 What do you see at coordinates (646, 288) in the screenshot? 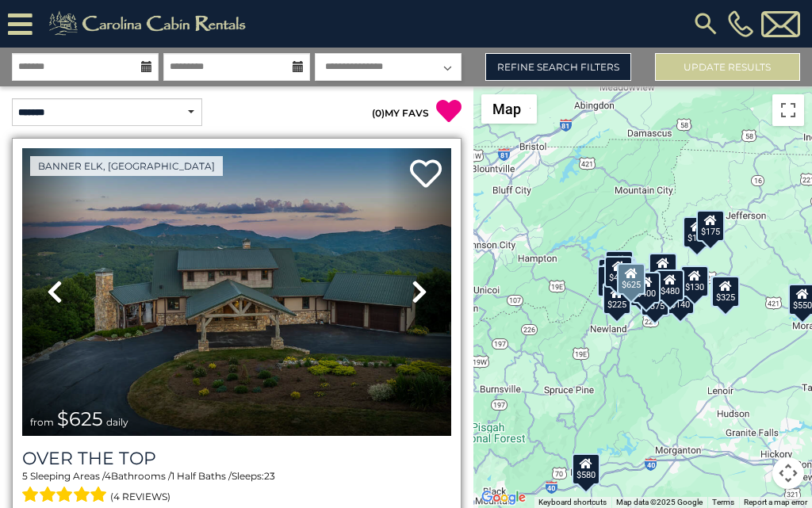
I see `div: $400` at bounding box center [646, 288].